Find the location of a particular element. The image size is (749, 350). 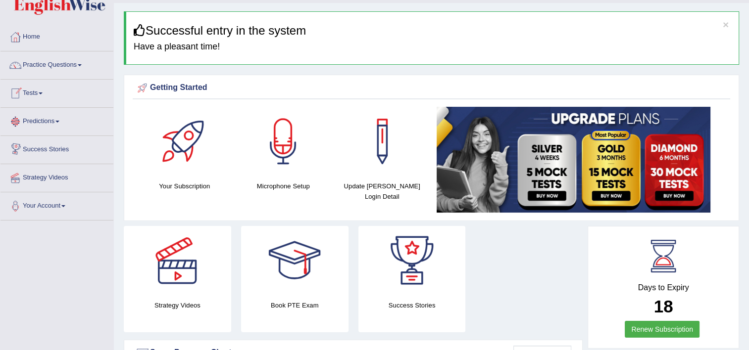

h4: Have a pleasant time! is located at coordinates (432, 47).